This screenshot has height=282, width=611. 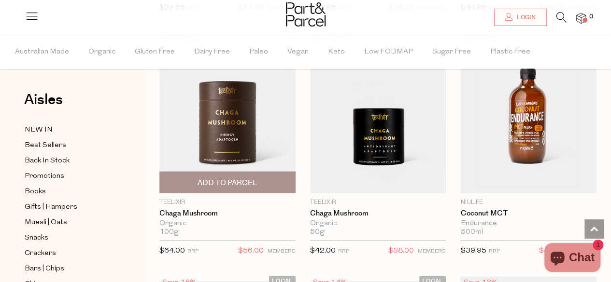 I want to click on span: Australian Made, so click(x=42, y=52).